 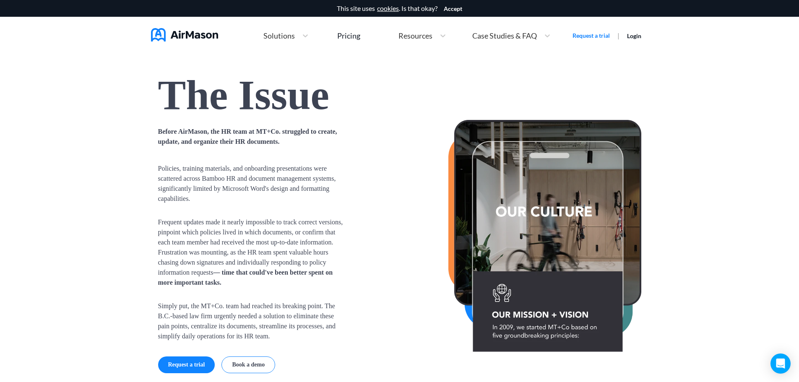 What do you see at coordinates (348, 36) in the screenshot?
I see `div: Pricing` at bounding box center [348, 36].